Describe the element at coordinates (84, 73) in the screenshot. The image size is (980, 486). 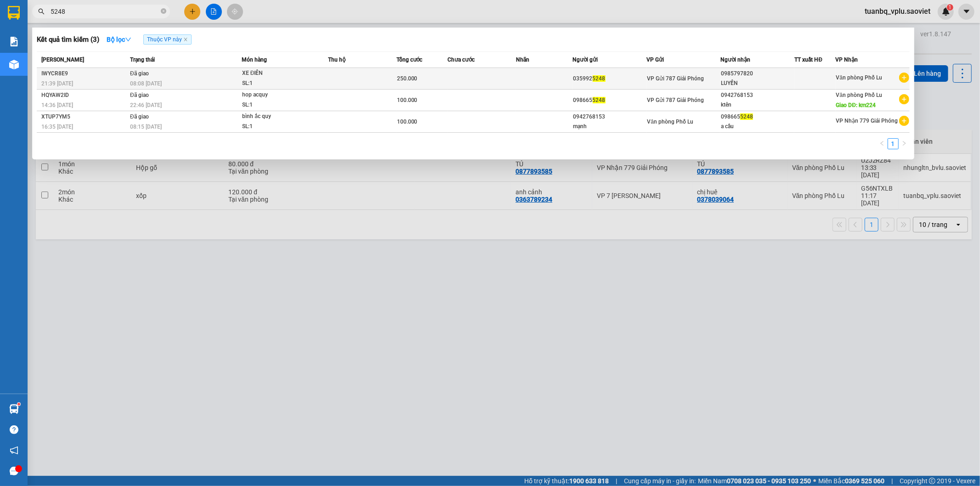
I see `div: IWYCR8E9` at that location.